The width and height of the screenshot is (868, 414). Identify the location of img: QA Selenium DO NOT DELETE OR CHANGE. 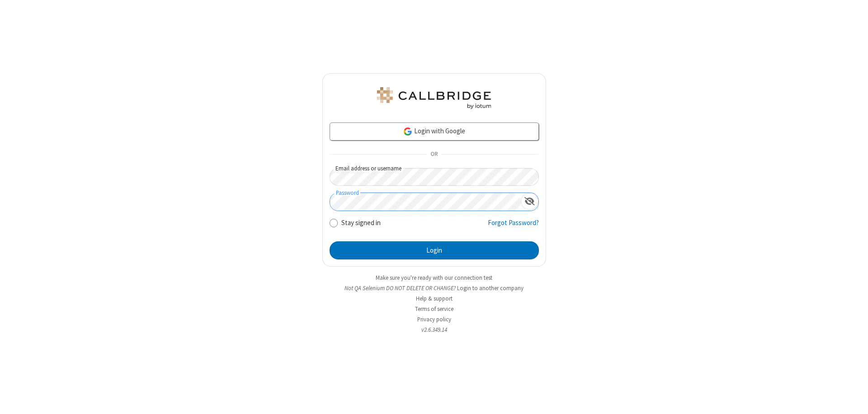
(434, 98).